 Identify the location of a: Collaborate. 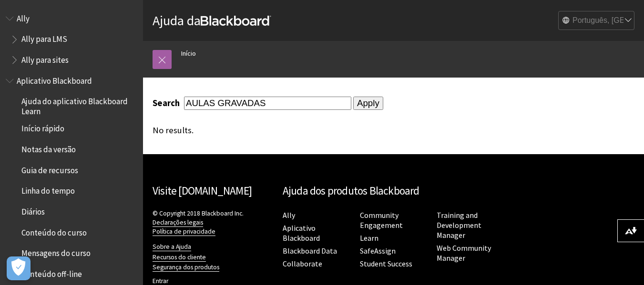
(302, 264).